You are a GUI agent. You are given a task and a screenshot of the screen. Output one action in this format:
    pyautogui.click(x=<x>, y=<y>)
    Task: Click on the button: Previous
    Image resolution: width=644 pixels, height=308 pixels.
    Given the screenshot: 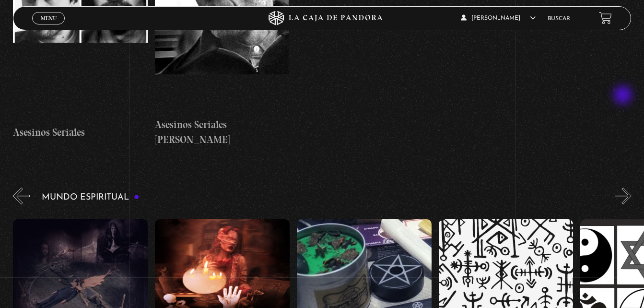 What is the action you would take?
    pyautogui.click(x=21, y=195)
    